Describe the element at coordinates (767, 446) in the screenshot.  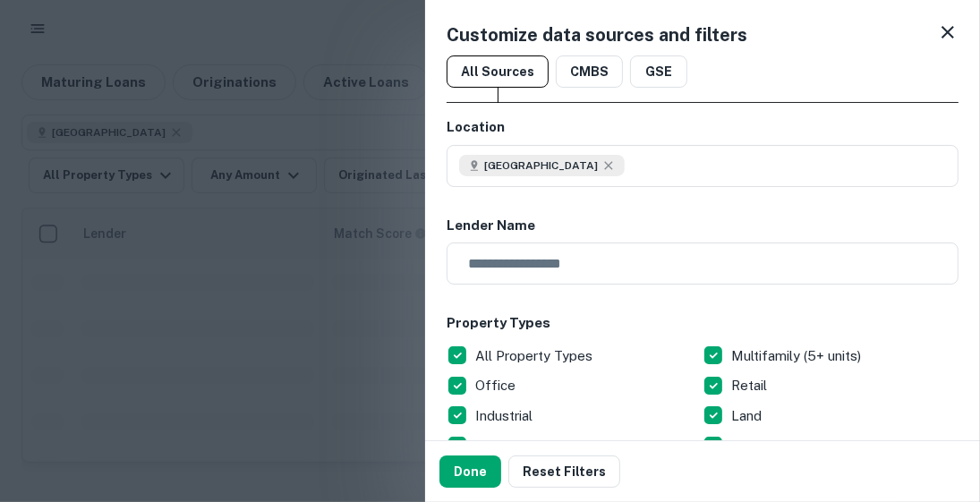
I see `p: Hospitality` at that location.